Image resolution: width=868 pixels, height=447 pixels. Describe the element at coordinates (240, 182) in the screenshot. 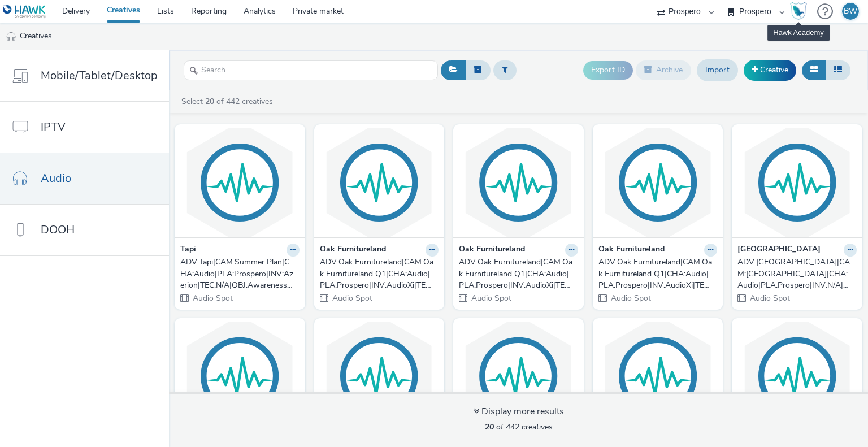

I see `img: ADV:Tapi|CAM:Summer Plan|CHA:Audio|PLA:Prospero|INV:Azerion|TEC:N/A|OBJ:Awareness|BME:PMP|CFO:Wit...` at that location.